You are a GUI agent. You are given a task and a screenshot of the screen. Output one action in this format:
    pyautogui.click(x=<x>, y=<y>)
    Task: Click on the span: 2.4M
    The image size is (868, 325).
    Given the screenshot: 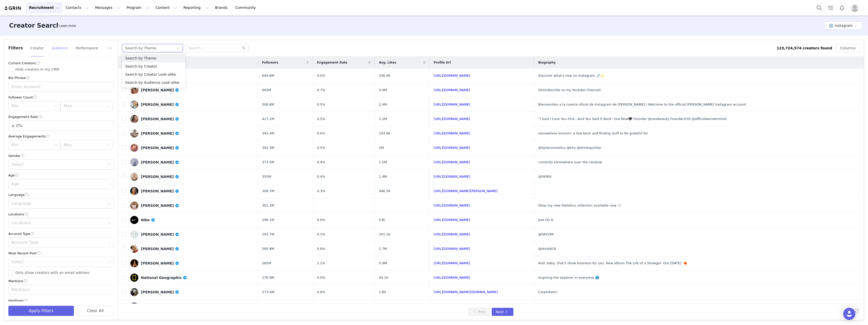 What is the action you would take?
    pyautogui.click(x=383, y=105)
    